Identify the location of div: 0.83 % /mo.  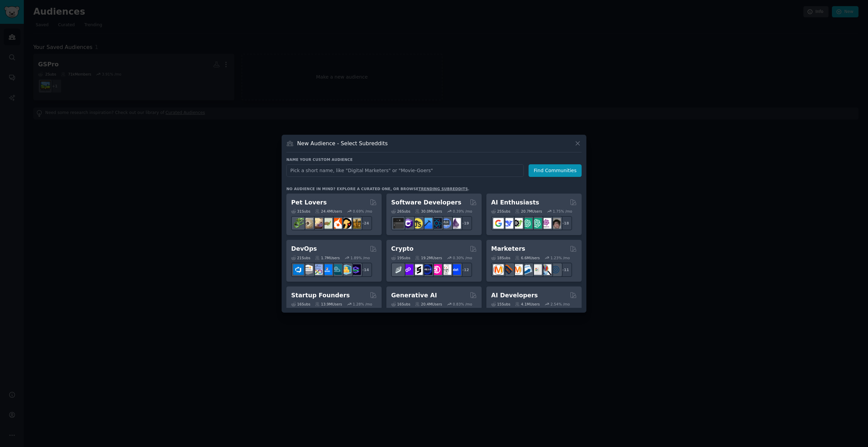
(462, 304).